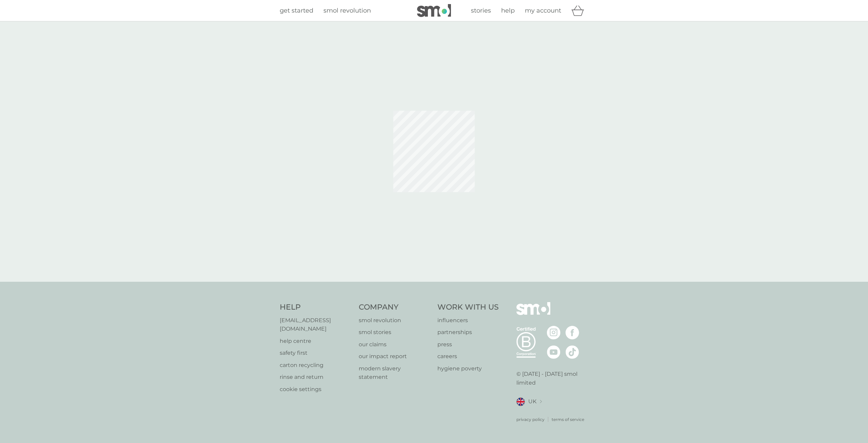 Image resolution: width=868 pixels, height=443 pixels. Describe the element at coordinates (468, 356) in the screenshot. I see `p: careers` at that location.